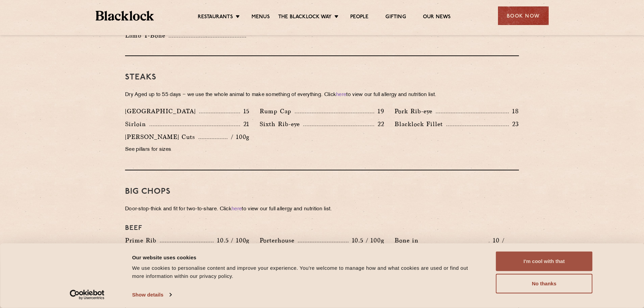 The width and height of the screenshot is (644, 308). Describe the element at coordinates (215, 18) in the screenshot. I see `a: Restaurants` at that location.